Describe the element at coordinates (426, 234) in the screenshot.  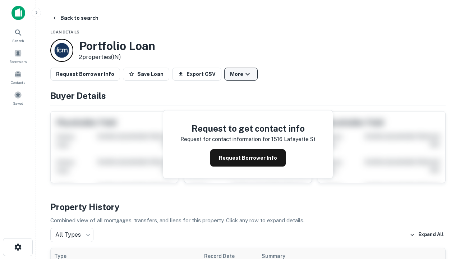
I see `button: Expand All` at that location.